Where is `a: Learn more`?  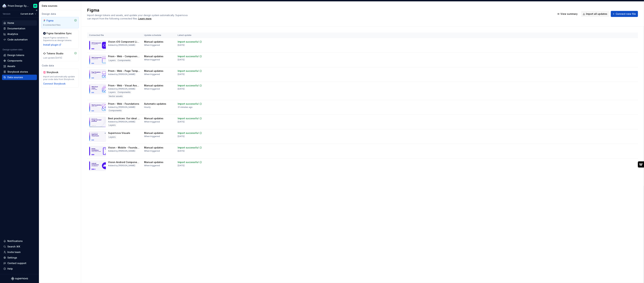 a: Learn more is located at coordinates (145, 19).